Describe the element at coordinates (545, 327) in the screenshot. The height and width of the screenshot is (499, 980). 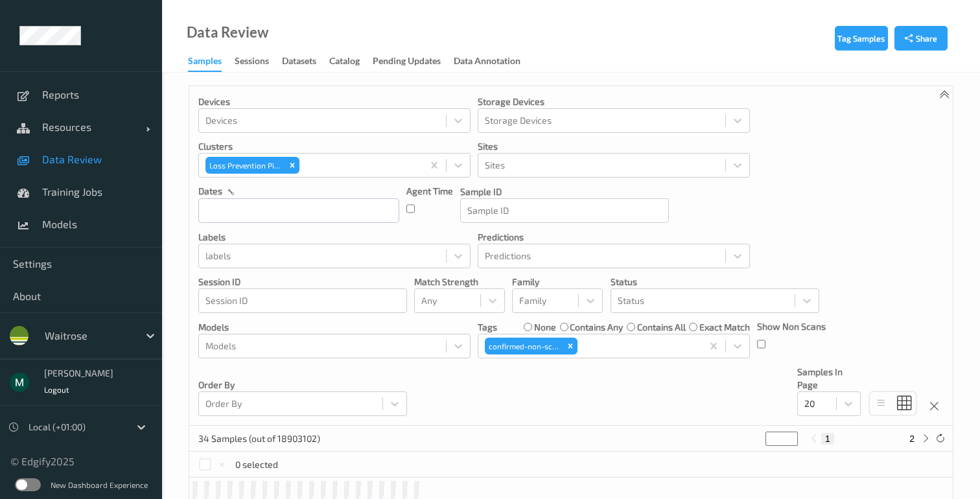
I see `label: none` at that location.